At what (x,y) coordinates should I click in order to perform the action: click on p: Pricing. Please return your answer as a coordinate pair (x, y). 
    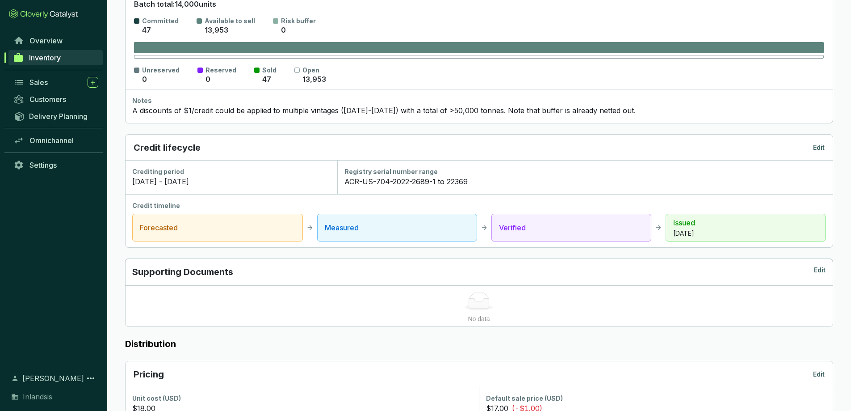
    Looking at the image, I should click on (149, 374).